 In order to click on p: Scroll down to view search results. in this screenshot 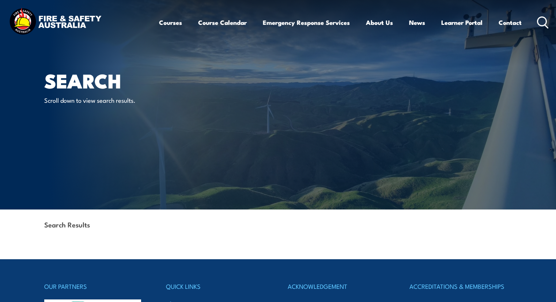, I will do `click(111, 100)`.